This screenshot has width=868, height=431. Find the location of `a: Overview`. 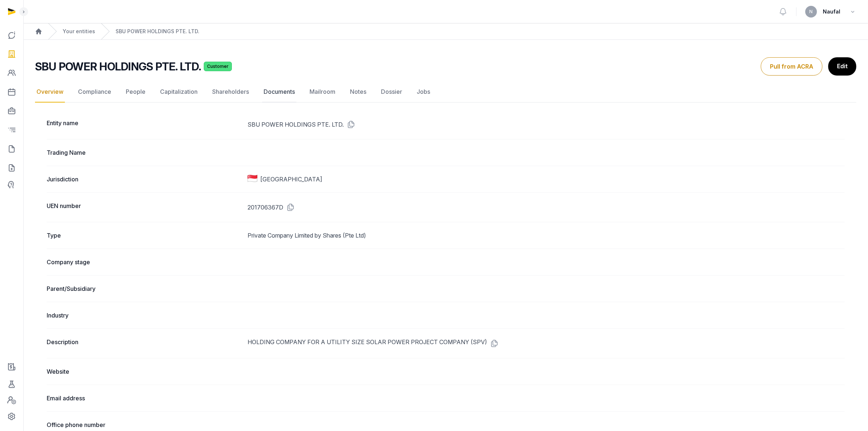

a: Overview is located at coordinates (50, 92).